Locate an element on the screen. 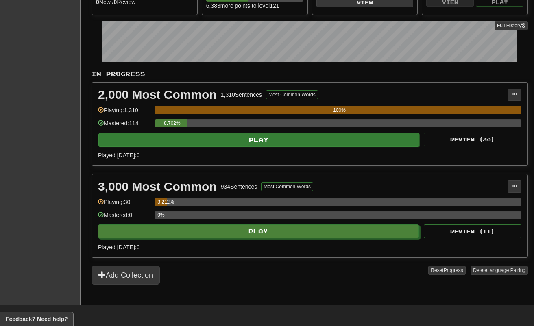 The image size is (534, 326). button: ResetProgress is located at coordinates (447, 270).